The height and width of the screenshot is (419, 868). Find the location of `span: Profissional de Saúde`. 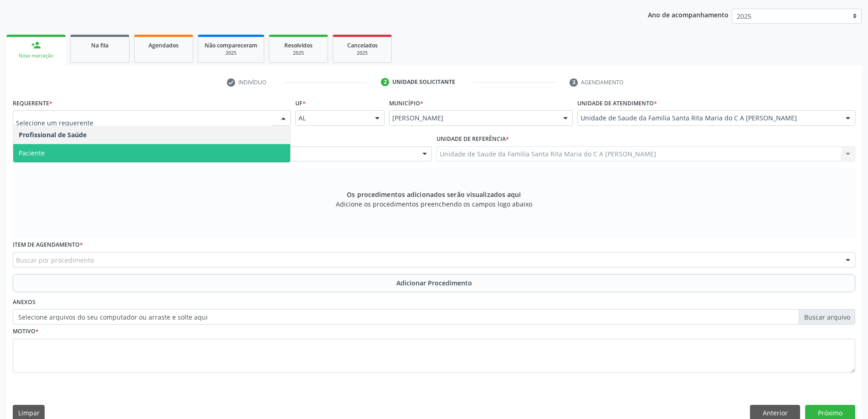

span: Profissional de Saúde is located at coordinates (52, 135).